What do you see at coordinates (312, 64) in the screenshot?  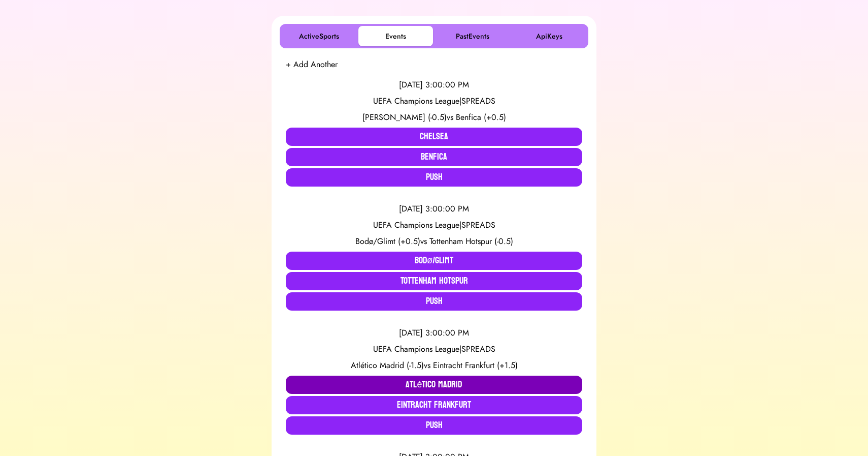 I see `button: + Add Another` at bounding box center [312, 64].